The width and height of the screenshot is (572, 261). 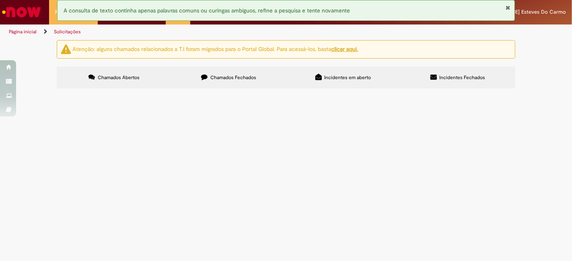 I want to click on a: Solicitações, so click(x=67, y=32).